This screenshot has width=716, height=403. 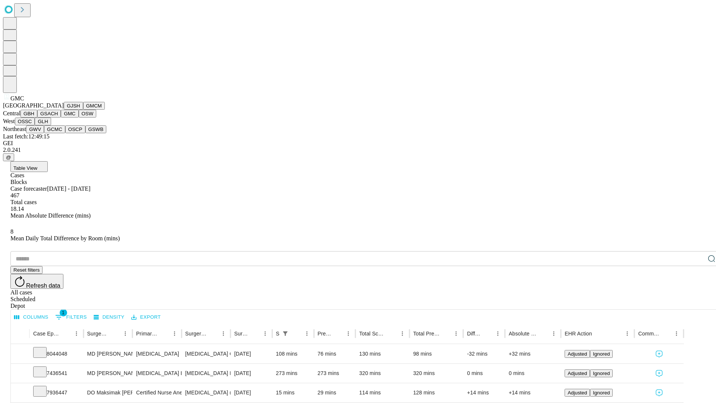 I want to click on div: Surgery Name, so click(x=196, y=334).